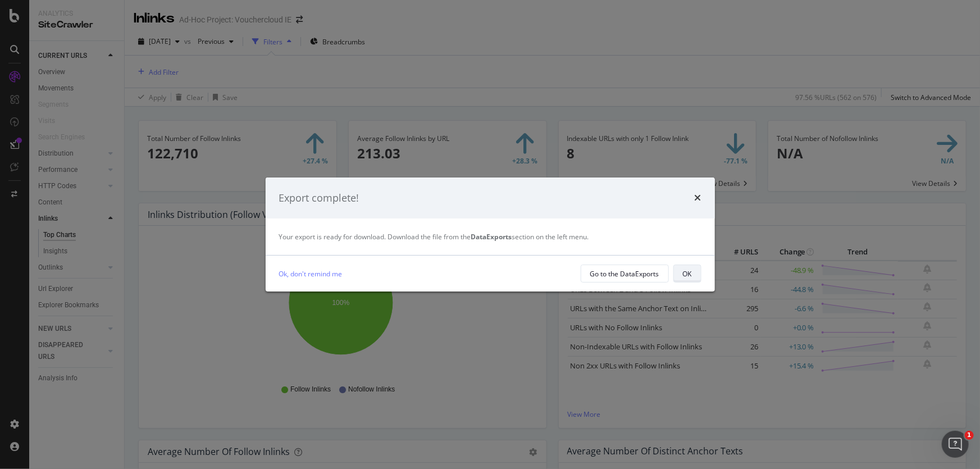 Image resolution: width=980 pixels, height=469 pixels. I want to click on a: Ok, don't remind me, so click(310, 273).